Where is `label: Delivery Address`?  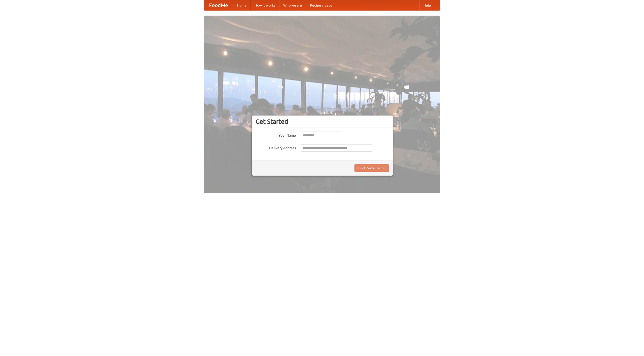
label: Delivery Address is located at coordinates (275, 147).